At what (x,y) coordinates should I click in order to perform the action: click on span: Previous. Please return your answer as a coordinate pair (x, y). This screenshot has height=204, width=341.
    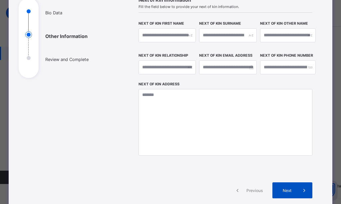
    Looking at the image, I should click on (254, 190).